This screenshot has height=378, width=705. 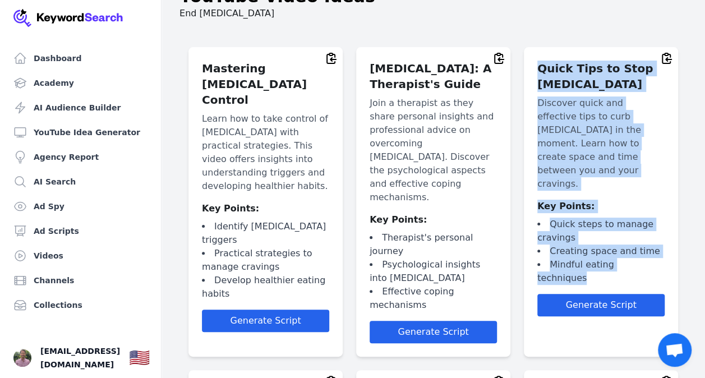 What do you see at coordinates (433, 245) in the screenshot?
I see `li: Therapist's personal journey` at bounding box center [433, 245].